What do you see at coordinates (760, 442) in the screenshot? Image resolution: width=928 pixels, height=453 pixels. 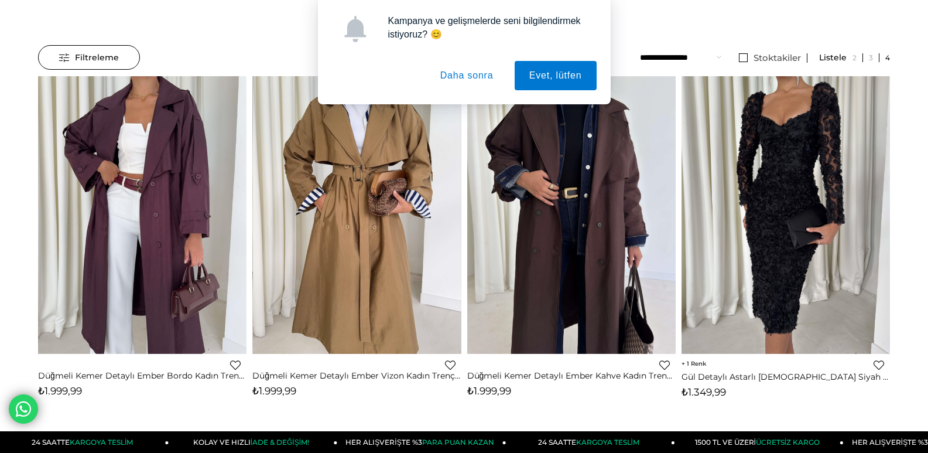 I see `a: 1500 TL VE ÜZERİÜCRETSİZ KARGO` at bounding box center [760, 442].